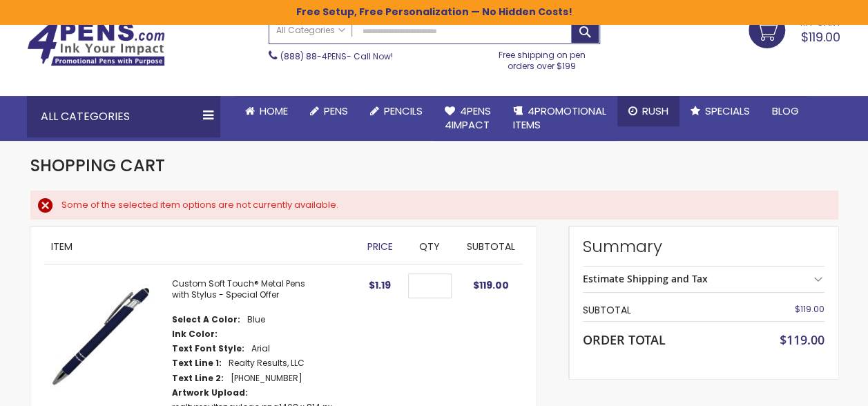 This screenshot has width=868, height=406. What do you see at coordinates (96, 44) in the screenshot?
I see `img: 4Pens Custom Pens and Promotional Products` at bounding box center [96, 44].